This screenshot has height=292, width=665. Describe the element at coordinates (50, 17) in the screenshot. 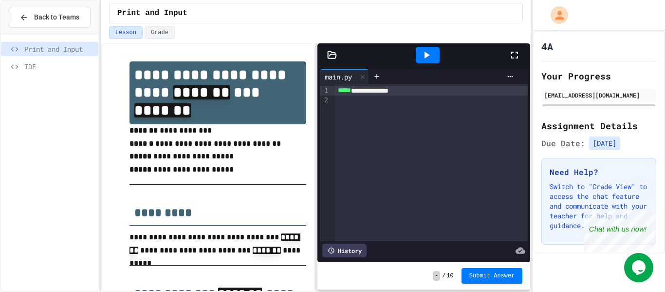

I see `button: Back to Teams` at that location.